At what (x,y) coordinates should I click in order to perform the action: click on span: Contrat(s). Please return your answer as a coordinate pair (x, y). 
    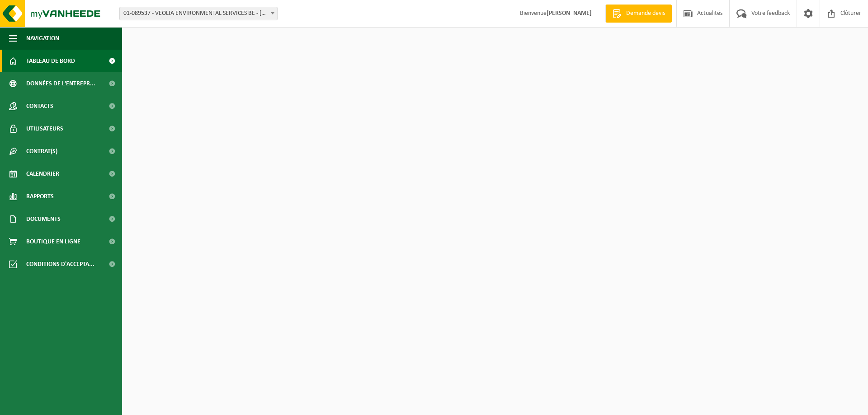
    Looking at the image, I should click on (42, 151).